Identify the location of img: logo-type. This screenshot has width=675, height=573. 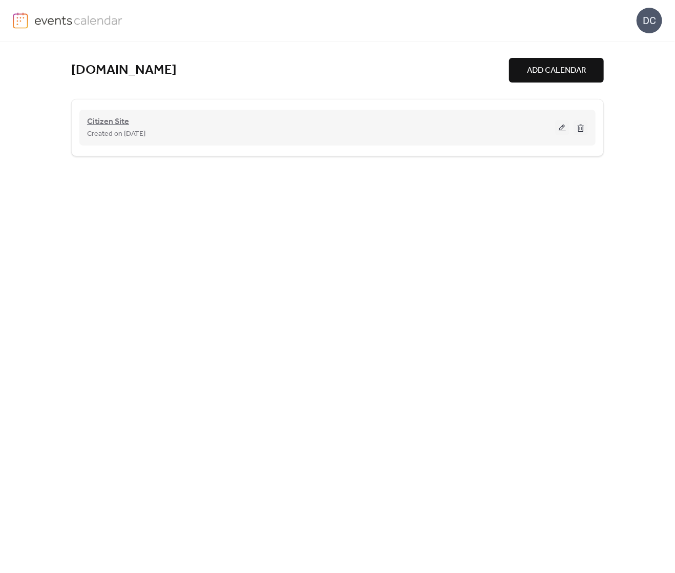
(78, 20).